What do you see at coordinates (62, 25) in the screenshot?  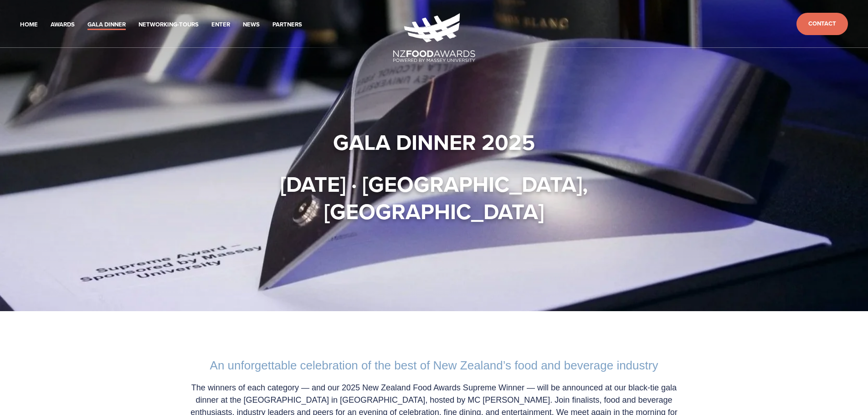 I see `a: Awards` at bounding box center [62, 25].